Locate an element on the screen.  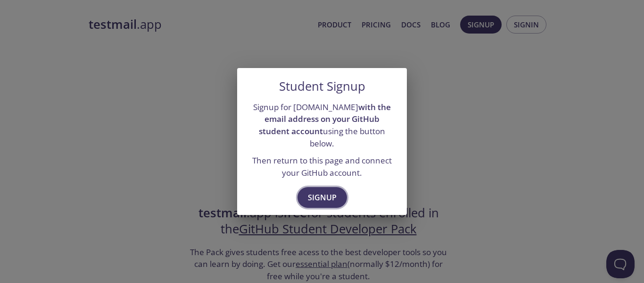
strong: with the email address on your GitHub student account is located at coordinates (325, 119).